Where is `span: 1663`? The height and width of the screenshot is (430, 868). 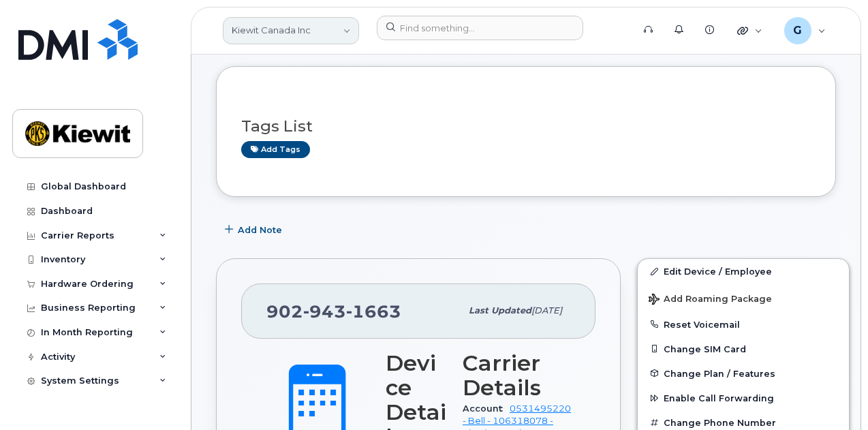
span: 1663 is located at coordinates (373, 311).